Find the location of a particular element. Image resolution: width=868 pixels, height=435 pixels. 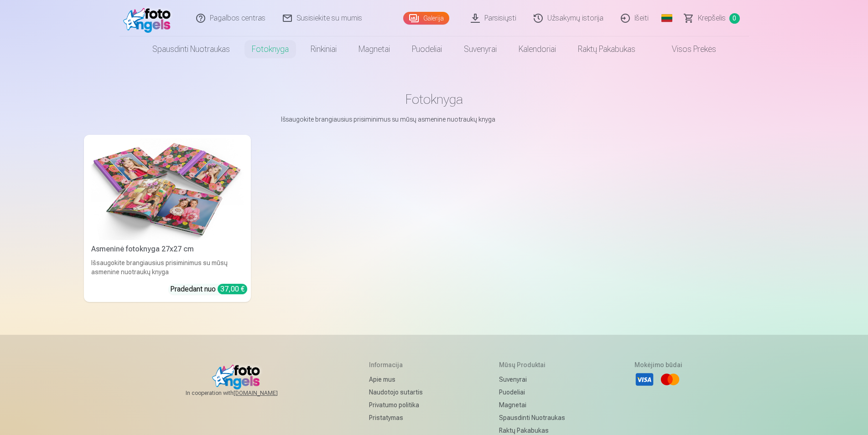

a: Naudotojo sutartis is located at coordinates (399, 392).